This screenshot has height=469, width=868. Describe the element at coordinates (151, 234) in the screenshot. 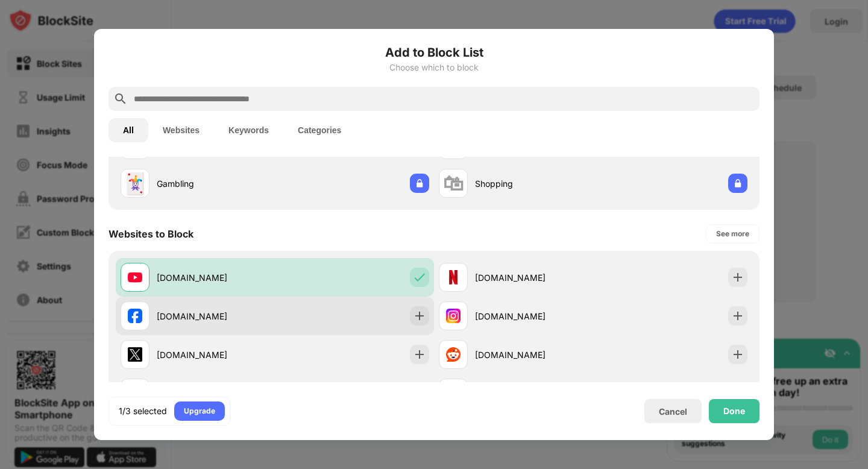

I see `div: Websites to Block` at that location.